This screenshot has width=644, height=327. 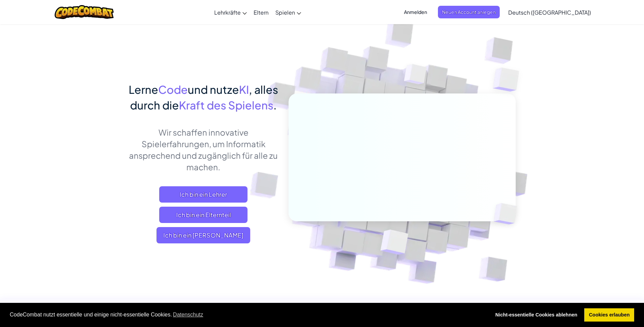 I want to click on span: Ich bin ein Lehrer, so click(x=204, y=194).